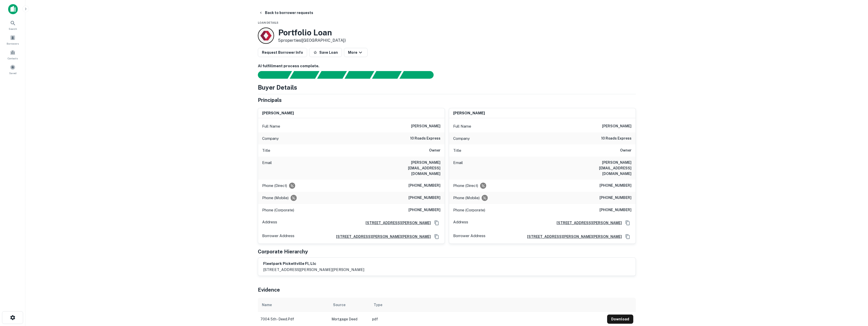  Describe the element at coordinates (271, 75) in the screenshot. I see `div: Sending borrower request to AI...` at that location.